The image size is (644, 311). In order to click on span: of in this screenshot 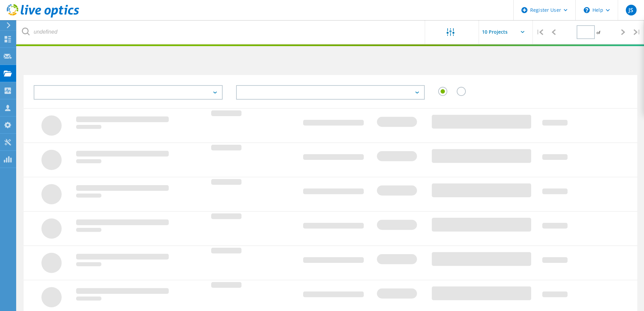, I will do `click(598, 33)`.